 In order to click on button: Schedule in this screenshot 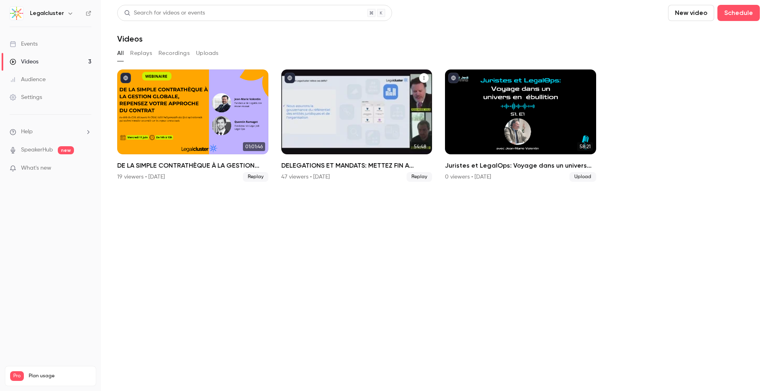, I will do `click(739, 13)`.